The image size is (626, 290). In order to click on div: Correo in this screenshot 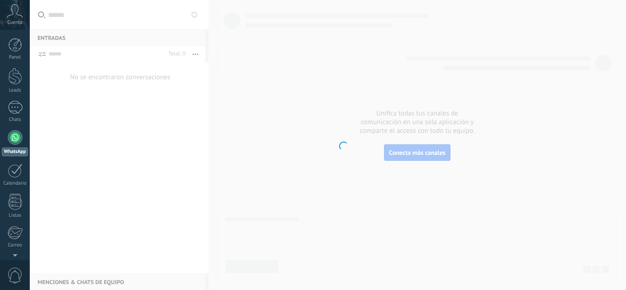, I will do `click(15, 245)`.